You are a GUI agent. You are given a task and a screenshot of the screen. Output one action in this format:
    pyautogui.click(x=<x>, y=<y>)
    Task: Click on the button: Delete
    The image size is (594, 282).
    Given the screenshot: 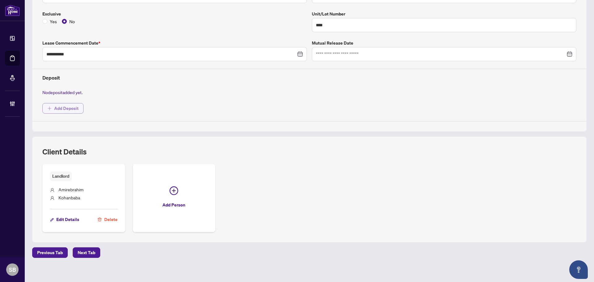 What is the action you would take?
    pyautogui.click(x=107, y=219)
    